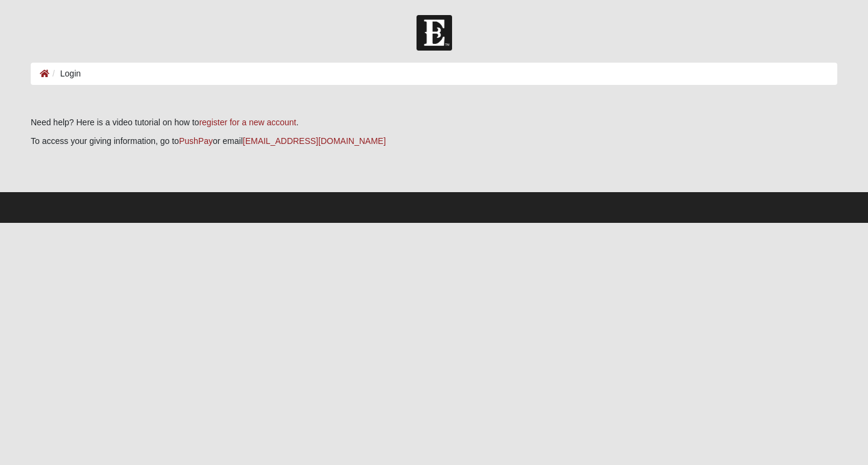  I want to click on img: Church of Eleven22 Logo, so click(434, 33).